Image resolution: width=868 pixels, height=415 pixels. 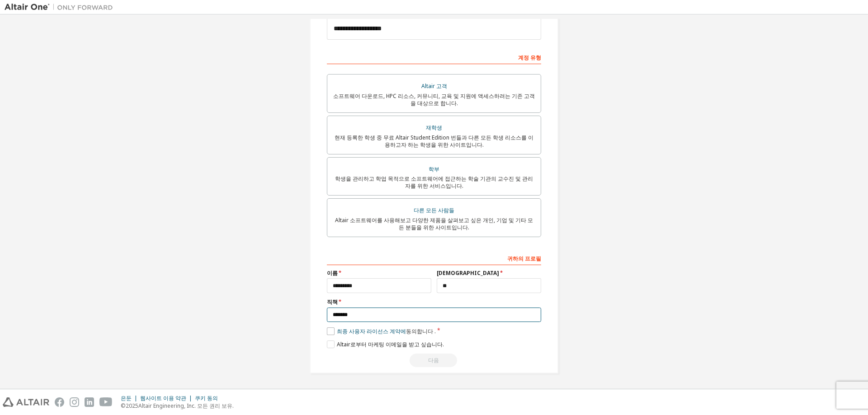 I want to click on font: 웹사이트 이용 약관, so click(x=163, y=398).